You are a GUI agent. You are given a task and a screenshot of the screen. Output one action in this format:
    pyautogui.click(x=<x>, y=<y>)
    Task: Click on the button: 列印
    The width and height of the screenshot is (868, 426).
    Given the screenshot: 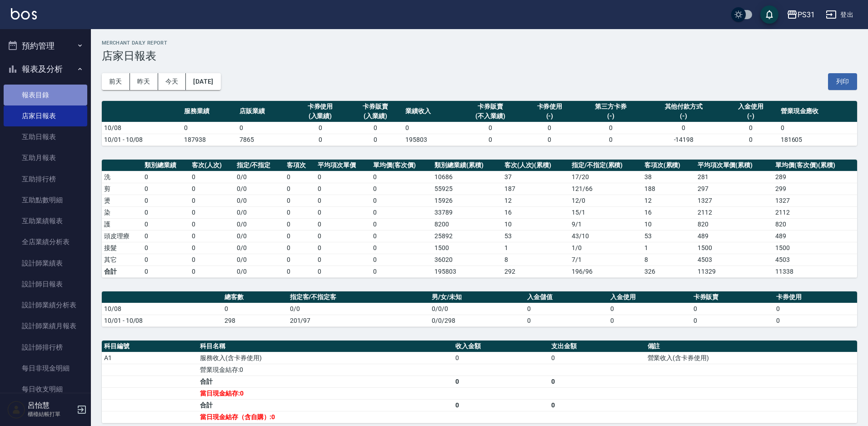 What is the action you would take?
    pyautogui.click(x=842, y=81)
    